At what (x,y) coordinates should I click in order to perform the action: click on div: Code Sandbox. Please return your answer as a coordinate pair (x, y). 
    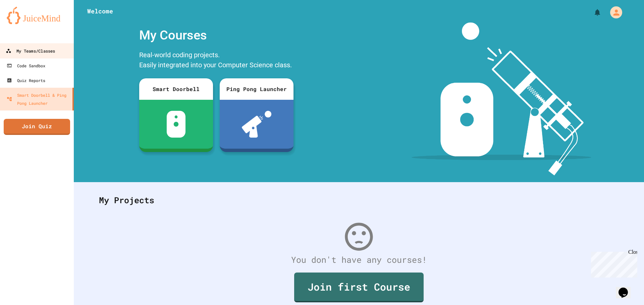
    Looking at the image, I should click on (26, 66).